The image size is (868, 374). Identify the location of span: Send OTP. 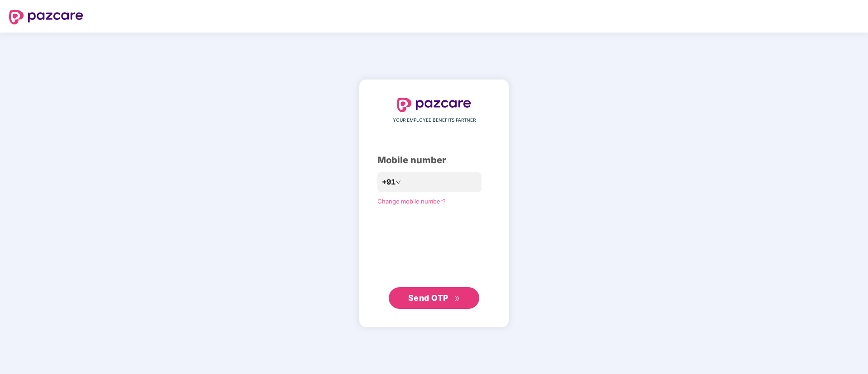
(428, 298).